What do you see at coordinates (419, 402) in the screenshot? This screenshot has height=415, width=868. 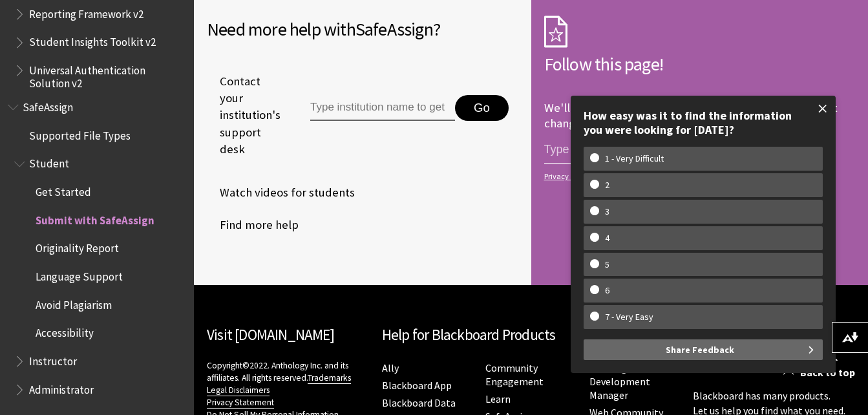 I see `a: Blackboard Data` at bounding box center [419, 402].